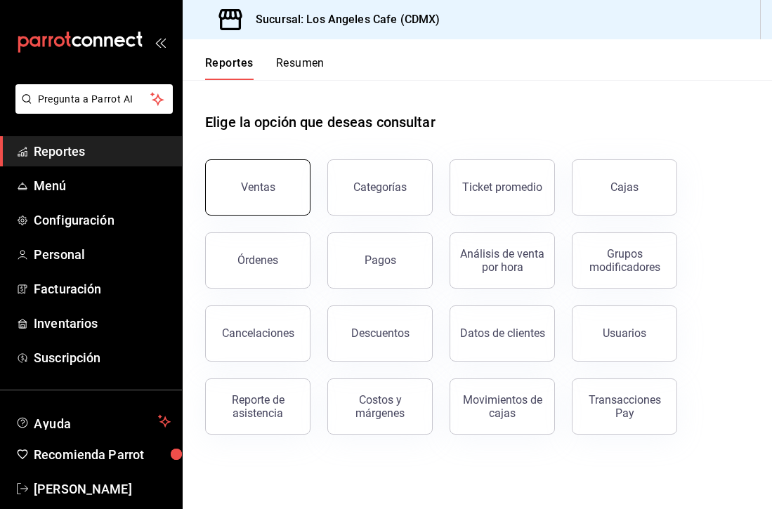  I want to click on button: Descuentos, so click(380, 334).